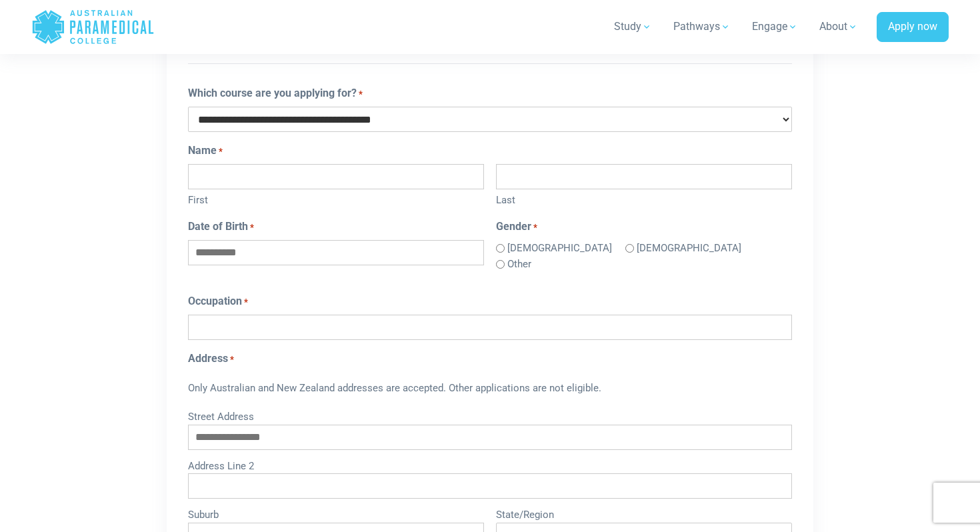  Describe the element at coordinates (633, 27) in the screenshot. I see `a: Study` at that location.